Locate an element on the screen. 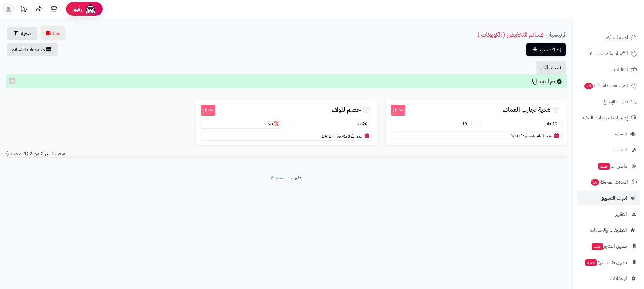  small: shu10 is located at coordinates (553, 124).